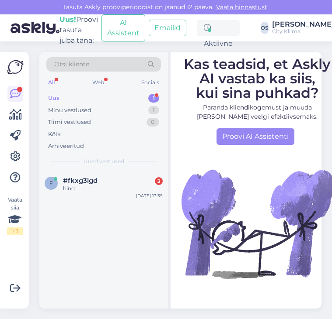 This screenshot has width=332, height=319. What do you see at coordinates (255, 136) in the screenshot?
I see `a: Proovi AI Assistenti` at bounding box center [255, 136].